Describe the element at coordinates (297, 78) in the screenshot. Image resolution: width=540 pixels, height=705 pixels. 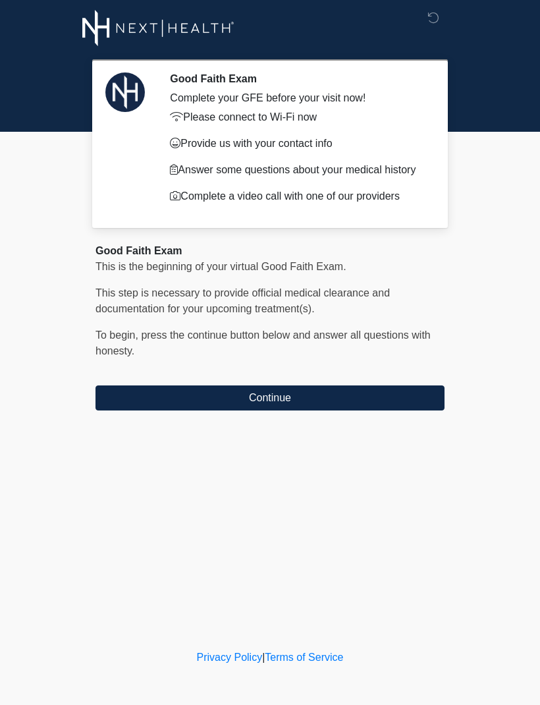
I see `h2: Good Faith Exam` at that location.